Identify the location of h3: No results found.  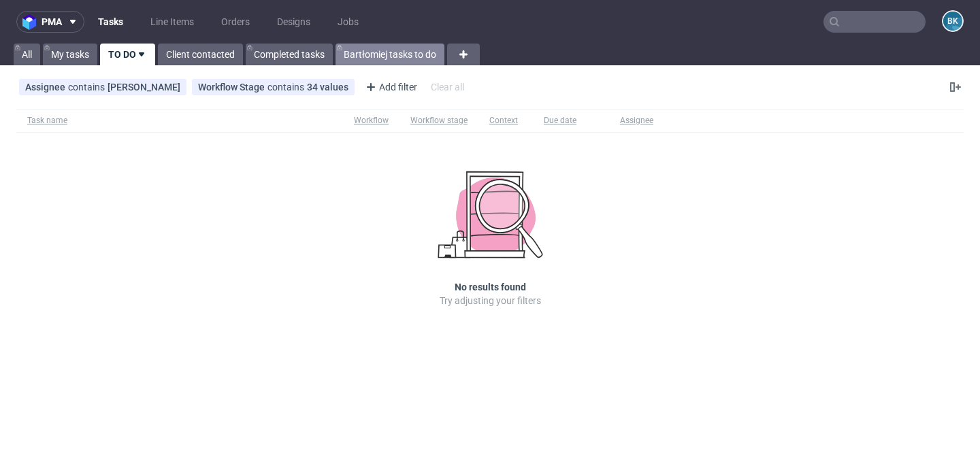
(490, 287).